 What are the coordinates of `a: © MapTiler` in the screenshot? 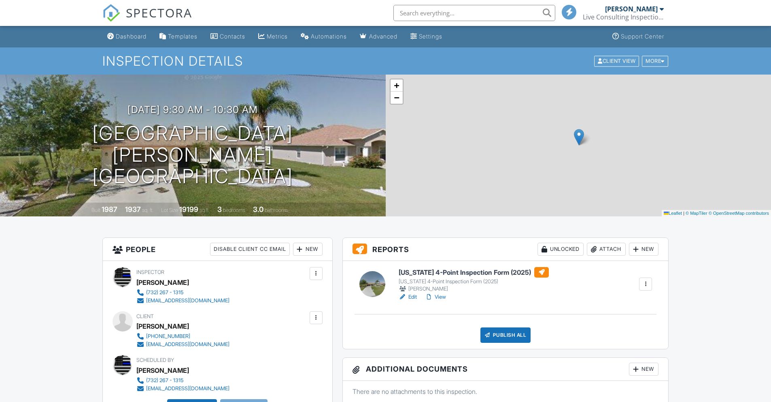 It's located at (697, 213).